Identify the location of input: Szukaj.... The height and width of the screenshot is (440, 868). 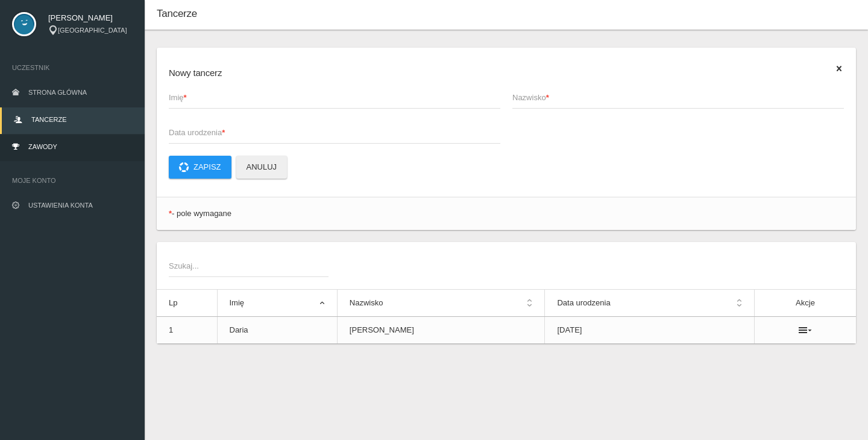
(248, 266).